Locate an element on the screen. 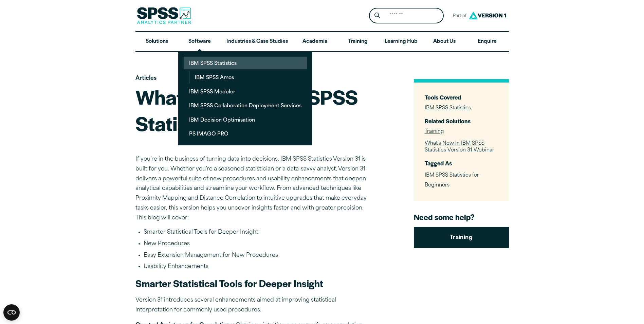 The height and width of the screenshot is (324, 644). li: Easy Extension Management for New Procedures is located at coordinates (258, 256).